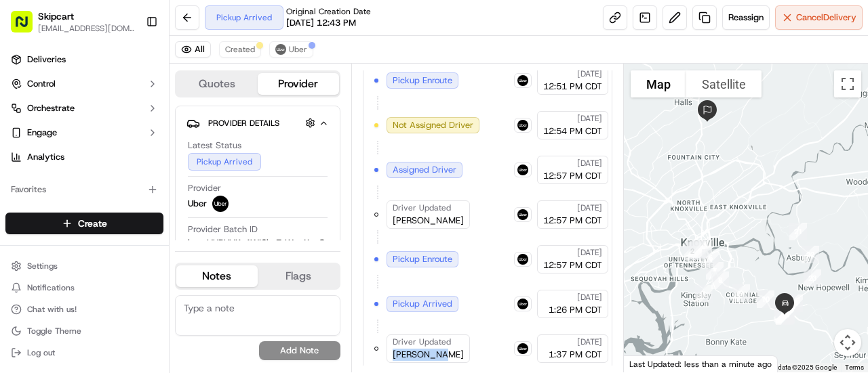  Describe the element at coordinates (765, 300) in the screenshot. I see `div: 10` at that location.